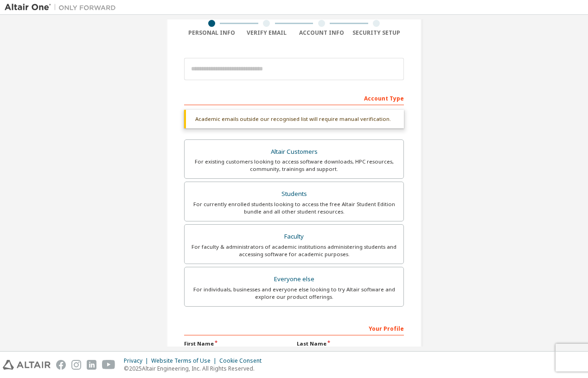 The height and width of the screenshot is (378, 588). I want to click on div: Everyone else, so click(294, 280).